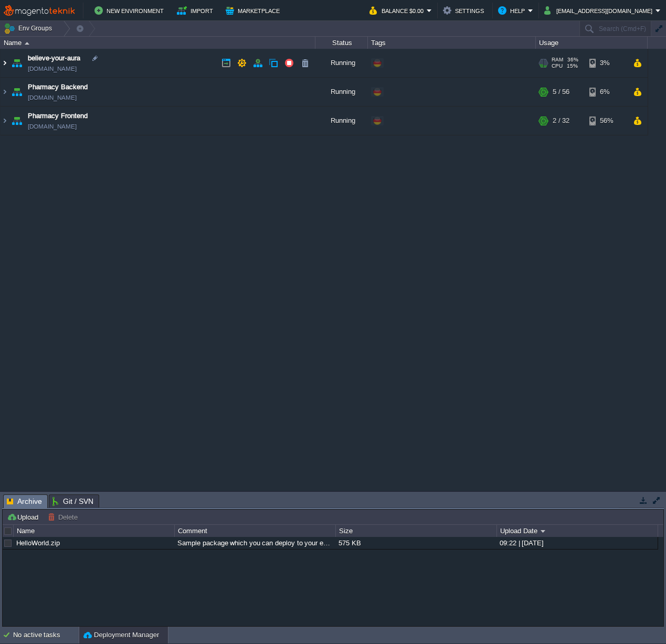  What do you see at coordinates (54, 59) in the screenshot?
I see `a: believe-your-aura` at bounding box center [54, 59].